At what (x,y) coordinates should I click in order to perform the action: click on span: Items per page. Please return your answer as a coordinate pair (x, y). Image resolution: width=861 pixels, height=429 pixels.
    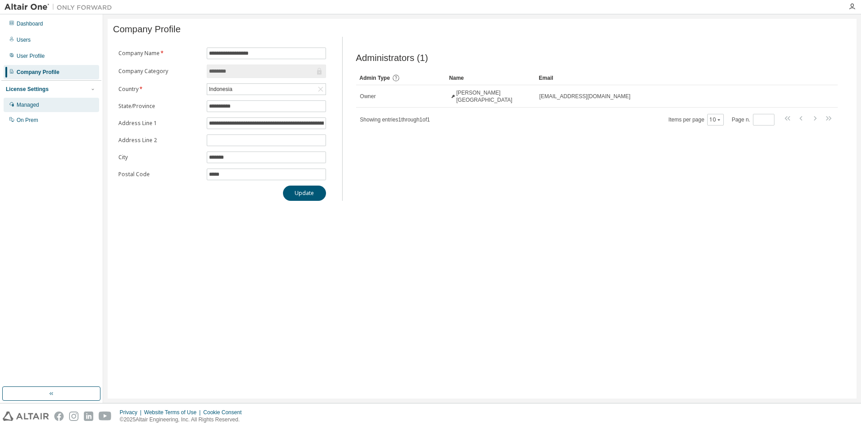
    Looking at the image, I should click on (696, 120).